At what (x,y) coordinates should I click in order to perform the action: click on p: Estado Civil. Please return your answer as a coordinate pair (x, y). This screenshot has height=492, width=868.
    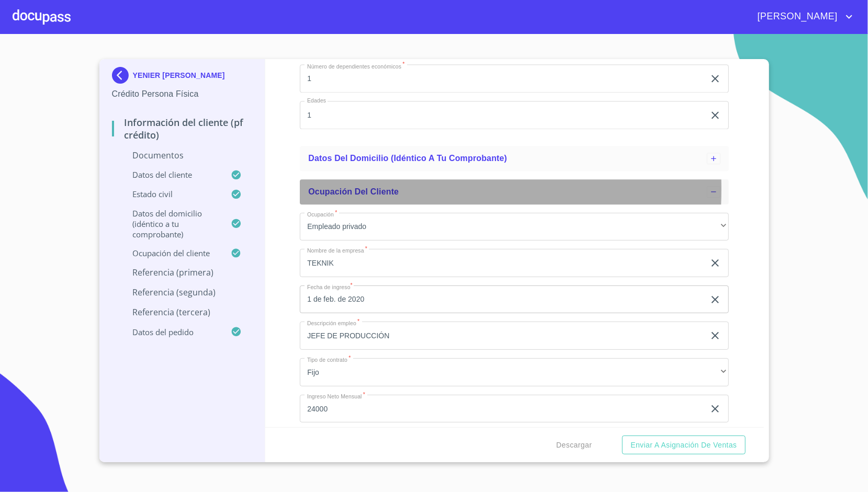
    Looking at the image, I should click on (172, 194).